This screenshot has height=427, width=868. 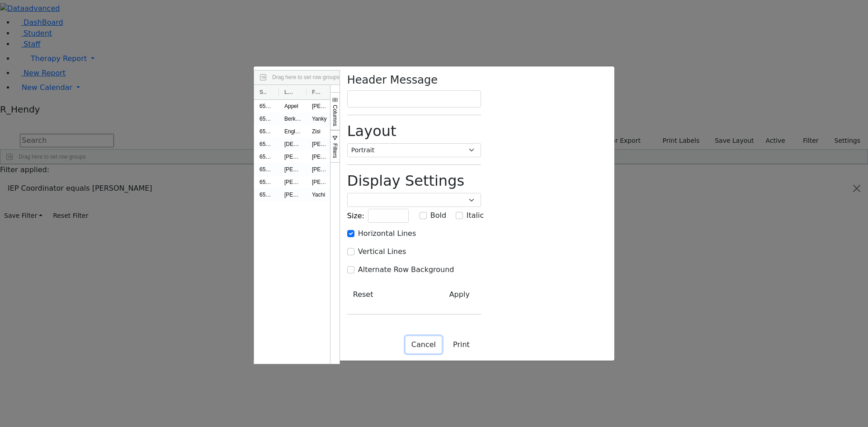 I want to click on span: Columns, so click(x=335, y=115).